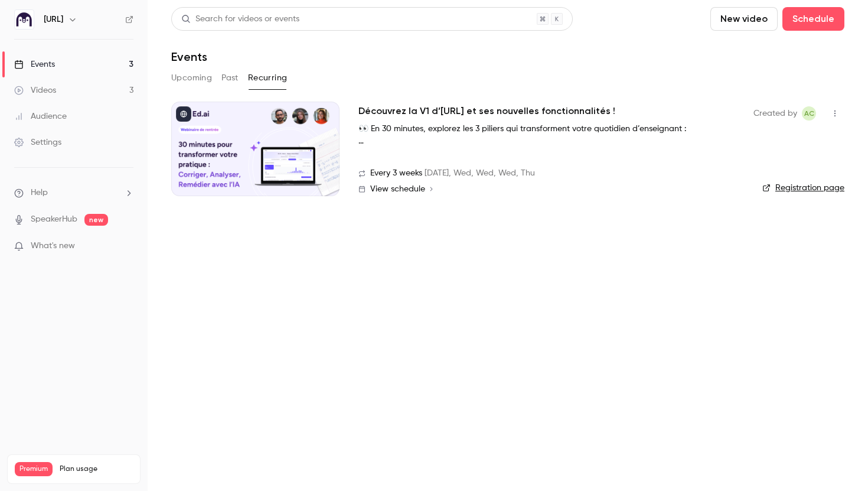  What do you see at coordinates (97, 469) in the screenshot?
I see `span: Plan usage` at bounding box center [97, 469].